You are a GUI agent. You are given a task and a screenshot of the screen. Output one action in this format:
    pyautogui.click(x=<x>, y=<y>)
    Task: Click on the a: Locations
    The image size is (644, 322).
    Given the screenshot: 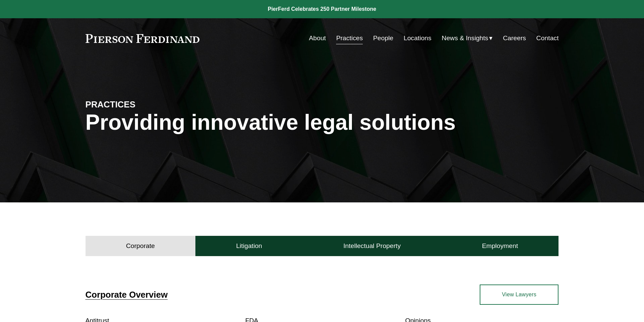 What is the action you would take?
    pyautogui.click(x=418, y=38)
    